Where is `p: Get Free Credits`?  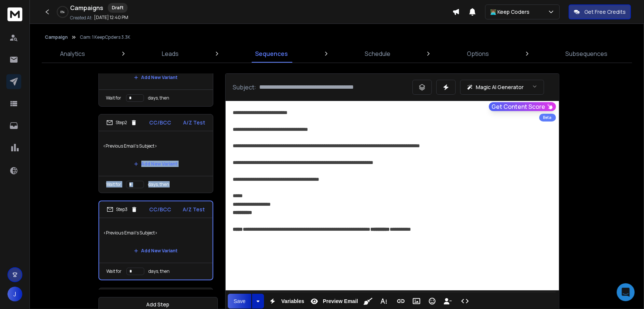
p: Get Free Credits is located at coordinates (604, 12).